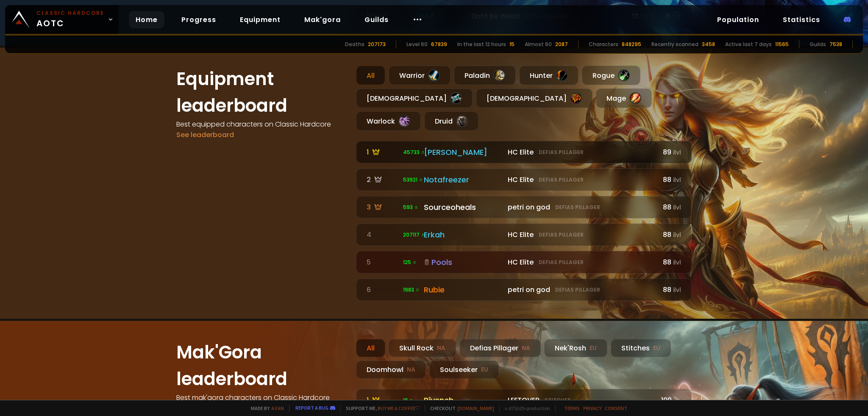 The width and height of the screenshot is (868, 416). I want to click on div: Sourceoheals, so click(463, 207).